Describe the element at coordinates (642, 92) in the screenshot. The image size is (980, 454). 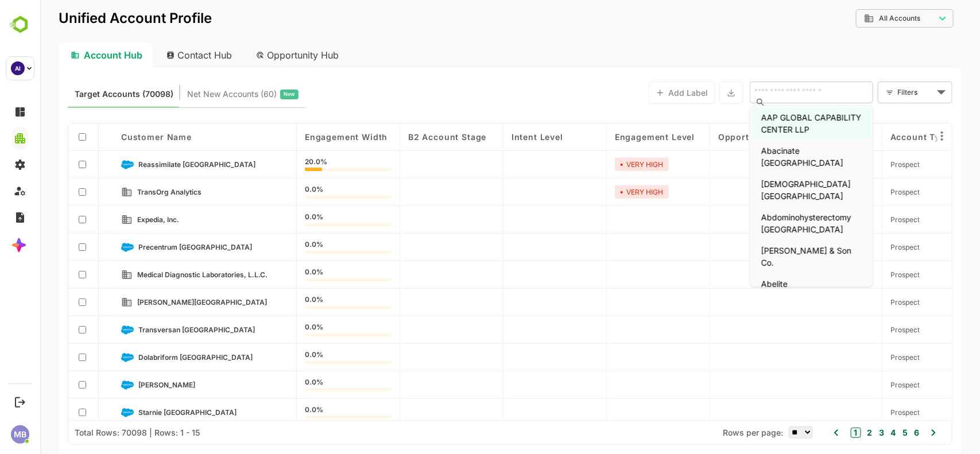
I see `button: Add Label` at that location.